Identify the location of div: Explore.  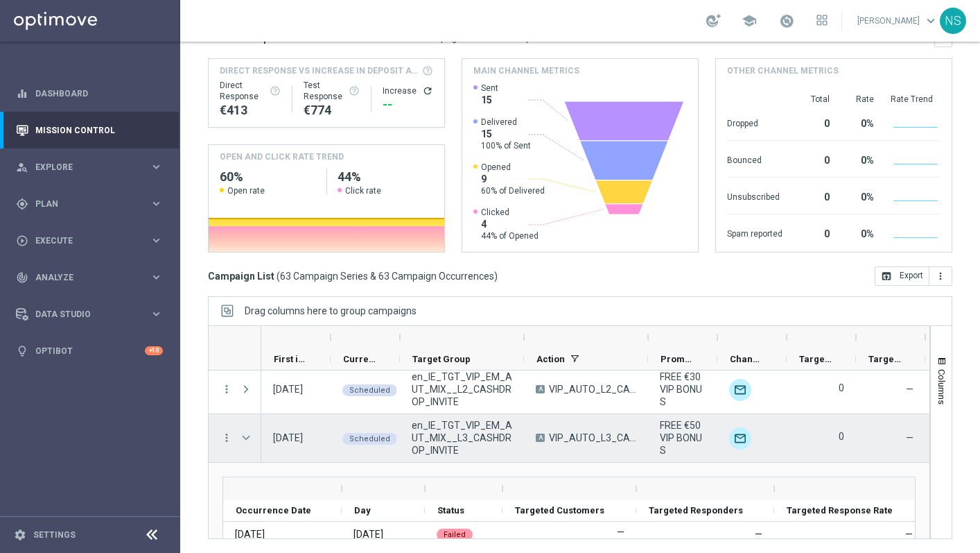
(82, 167).